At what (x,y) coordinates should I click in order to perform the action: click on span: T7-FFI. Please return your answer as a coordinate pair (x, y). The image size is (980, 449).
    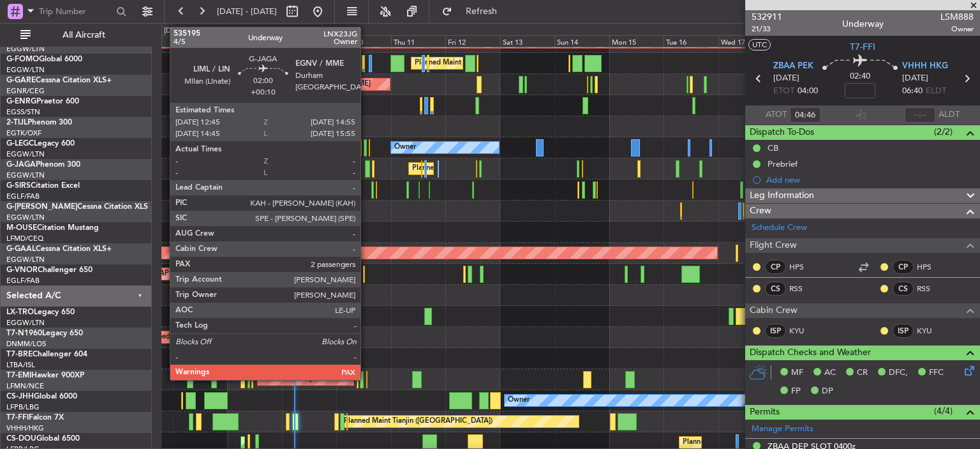
    Looking at the image, I should click on (863, 47).